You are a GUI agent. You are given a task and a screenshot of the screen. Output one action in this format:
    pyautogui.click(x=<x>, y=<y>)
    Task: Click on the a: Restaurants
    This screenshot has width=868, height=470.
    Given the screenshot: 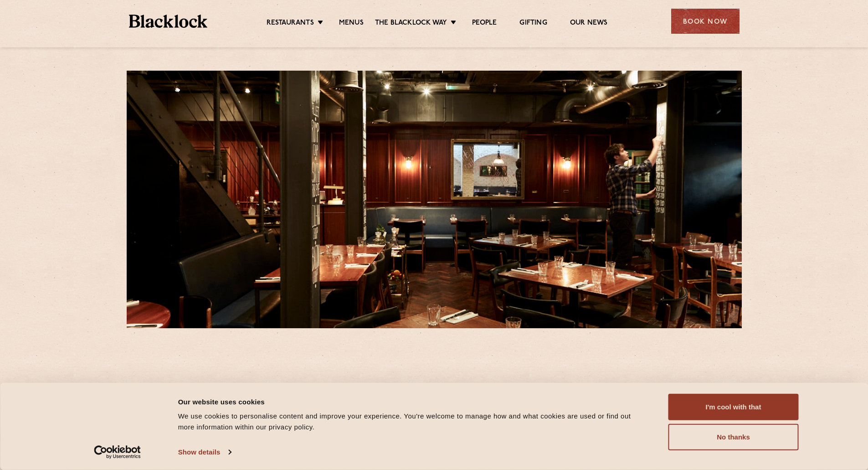 What is the action you would take?
    pyautogui.click(x=290, y=24)
    